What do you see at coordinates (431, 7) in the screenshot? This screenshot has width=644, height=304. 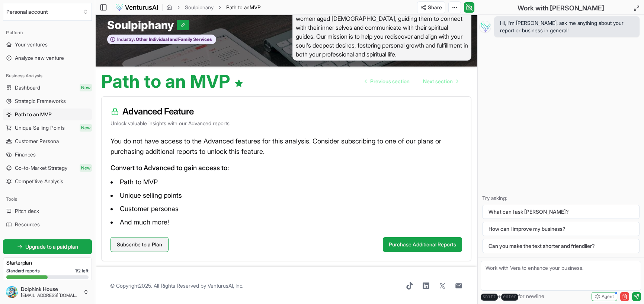 I see `button: Share` at bounding box center [431, 7].